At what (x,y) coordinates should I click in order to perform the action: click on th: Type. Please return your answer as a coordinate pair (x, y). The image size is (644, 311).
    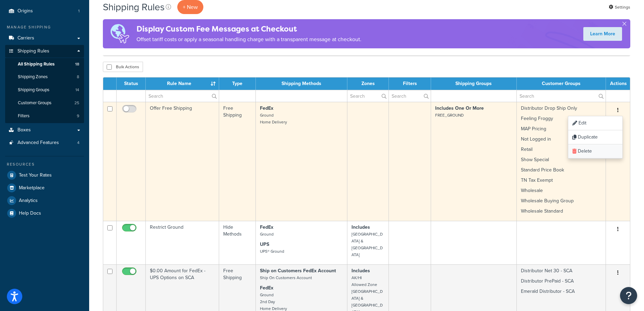
    Looking at the image, I should click on (238, 84).